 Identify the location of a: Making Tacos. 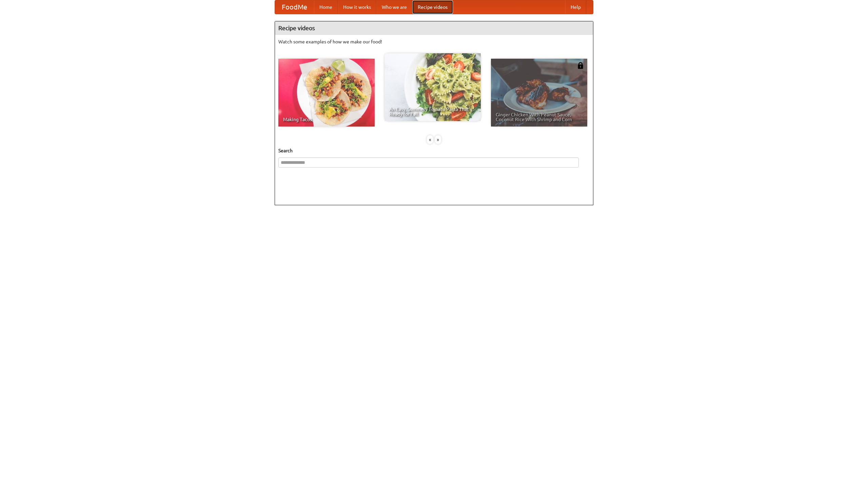
(327, 93).